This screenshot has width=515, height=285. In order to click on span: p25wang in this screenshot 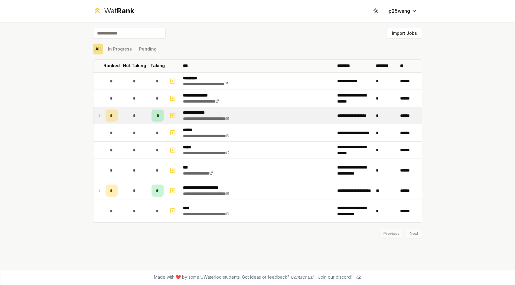, I will do `click(399, 11)`.